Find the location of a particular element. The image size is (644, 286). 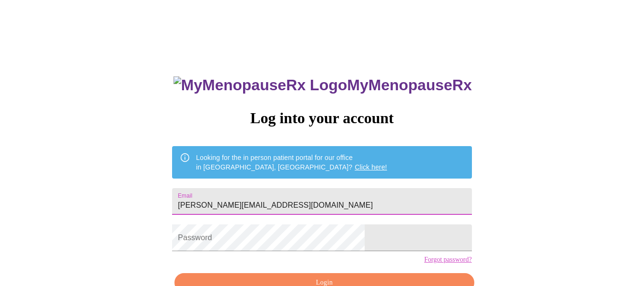

a: Forgot password? is located at coordinates (448, 260).